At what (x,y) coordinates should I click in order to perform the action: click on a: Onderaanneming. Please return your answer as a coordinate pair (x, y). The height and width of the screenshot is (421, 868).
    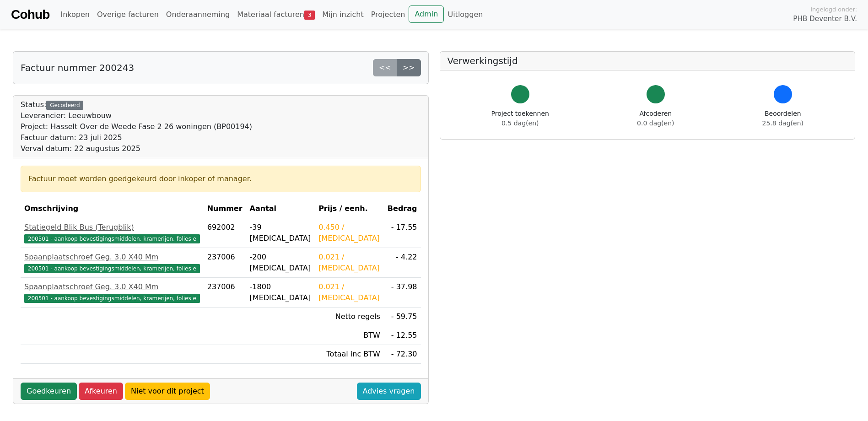
    Looking at the image, I should click on (198, 15).